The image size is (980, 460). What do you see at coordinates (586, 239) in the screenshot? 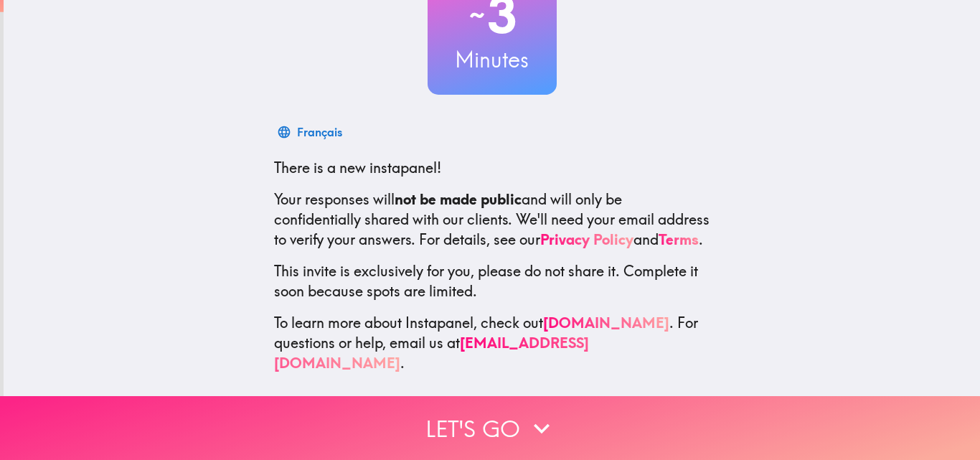
I see `a: Privacy Policy` at bounding box center [586, 239].